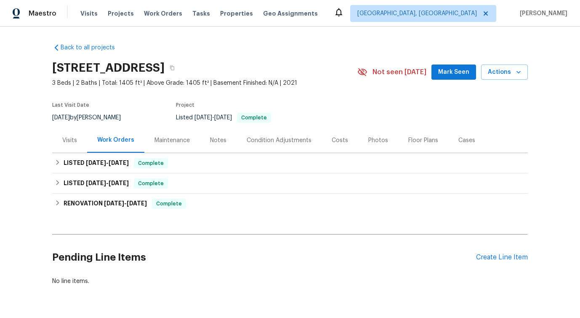 The image size is (580, 318). I want to click on span: Actions, so click(504, 72).